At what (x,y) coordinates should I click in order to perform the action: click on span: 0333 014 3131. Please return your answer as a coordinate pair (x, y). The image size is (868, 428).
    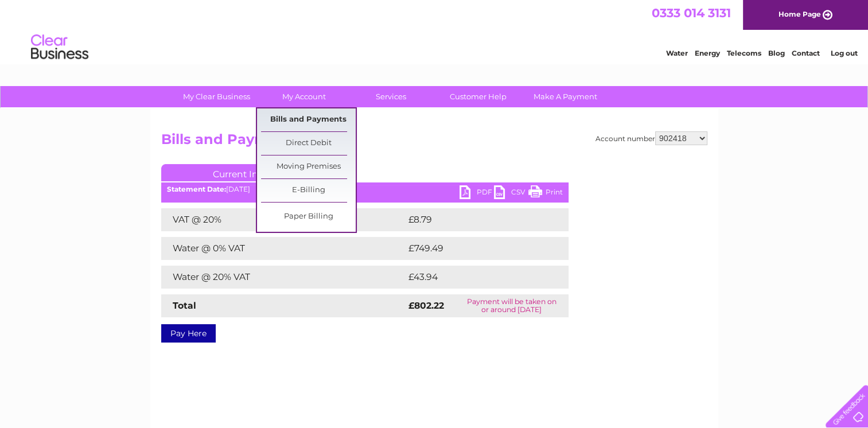
    Looking at the image, I should click on (691, 12).